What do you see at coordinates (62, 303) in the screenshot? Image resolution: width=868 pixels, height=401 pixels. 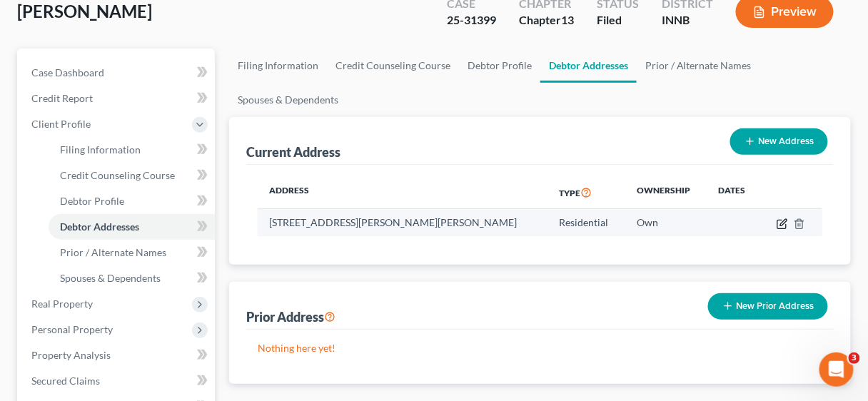 I see `span: Real Property` at bounding box center [62, 303].